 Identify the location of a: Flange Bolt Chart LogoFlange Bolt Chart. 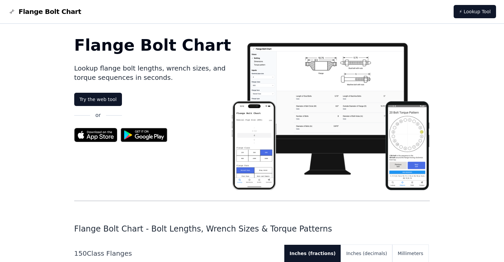
(44, 12).